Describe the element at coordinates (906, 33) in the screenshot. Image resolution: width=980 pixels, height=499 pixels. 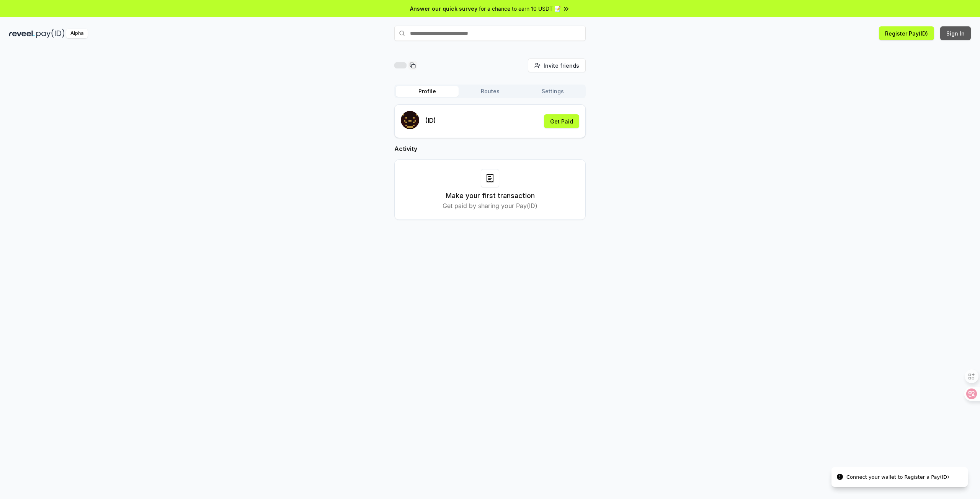
I see `button: Register Pay(ID)` at that location.